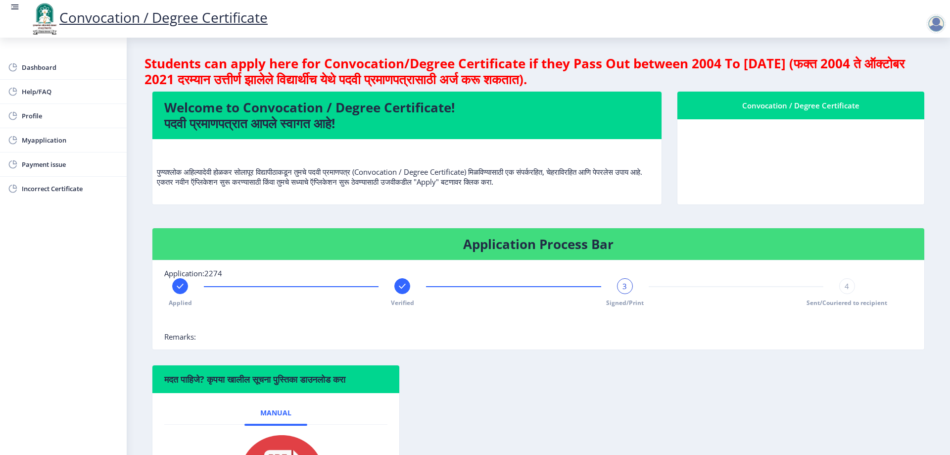 The height and width of the screenshot is (455, 950). I want to click on p: पुण्यश्लोक अहिल्यादेवी होळकर सोलापूर विद्यापीठाकडून तुमचे पदवी प्रमाणपत्र (Convocation / Degree C..., so click(407, 167).